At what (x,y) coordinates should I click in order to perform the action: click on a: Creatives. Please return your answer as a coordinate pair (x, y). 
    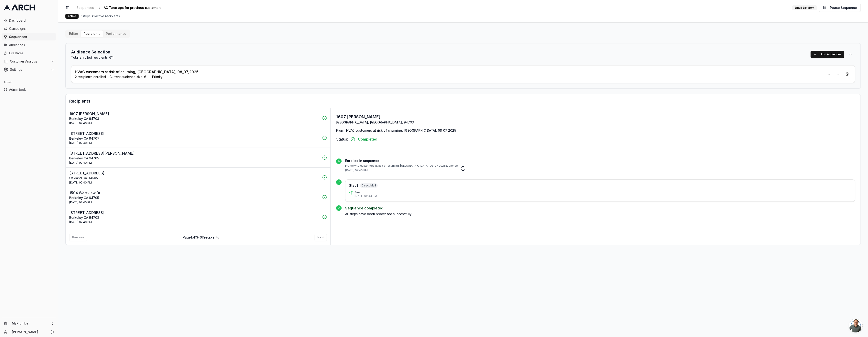
    Looking at the image, I should click on (29, 53).